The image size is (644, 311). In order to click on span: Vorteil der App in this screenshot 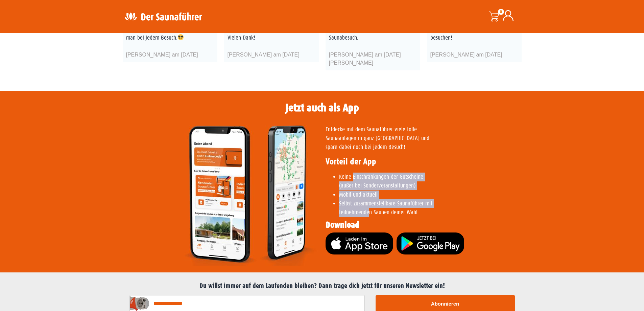, I will do `click(351, 161)`.